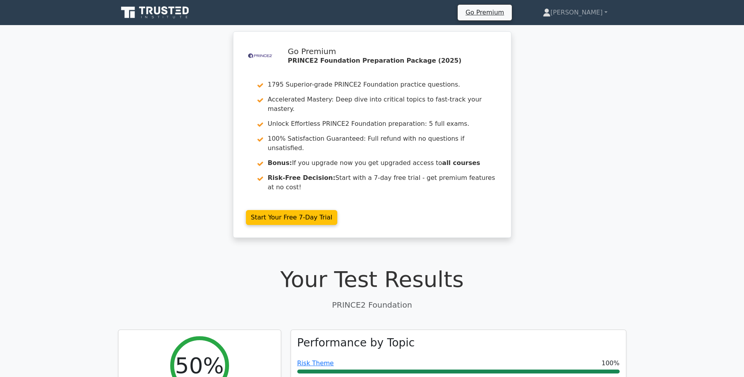  Describe the element at coordinates (292, 218) in the screenshot. I see `a: Start Your Free 7-Day Trial` at that location.